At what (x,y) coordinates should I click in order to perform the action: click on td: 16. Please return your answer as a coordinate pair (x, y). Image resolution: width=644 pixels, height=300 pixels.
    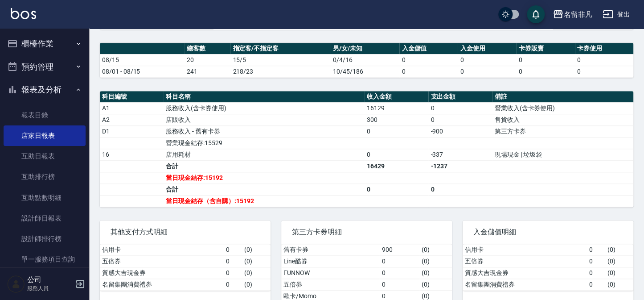
    Looking at the image, I should click on (132, 154).